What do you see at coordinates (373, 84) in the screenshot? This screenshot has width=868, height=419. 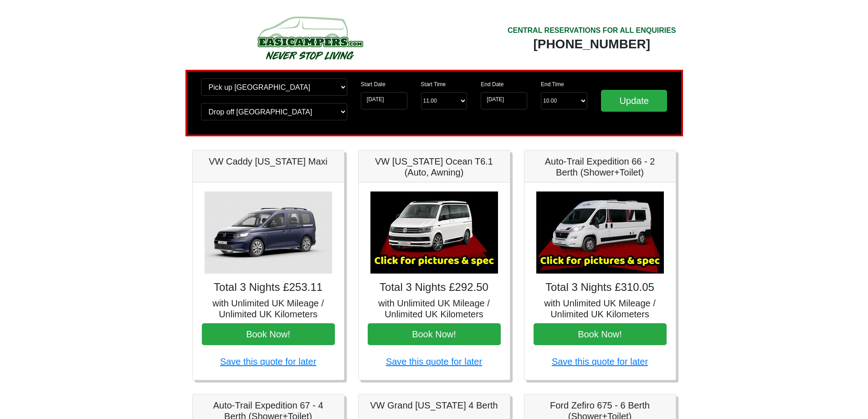 I see `label: Start Date` at bounding box center [373, 84].